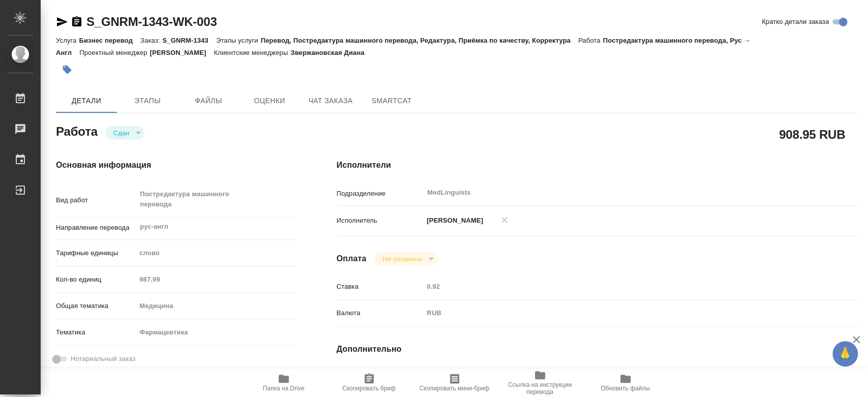  I want to click on span: Папка на Drive, so click(284, 388).